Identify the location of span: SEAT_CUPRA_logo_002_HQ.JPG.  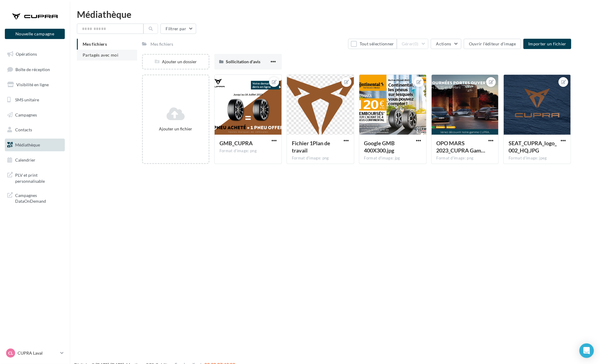
(532, 147).